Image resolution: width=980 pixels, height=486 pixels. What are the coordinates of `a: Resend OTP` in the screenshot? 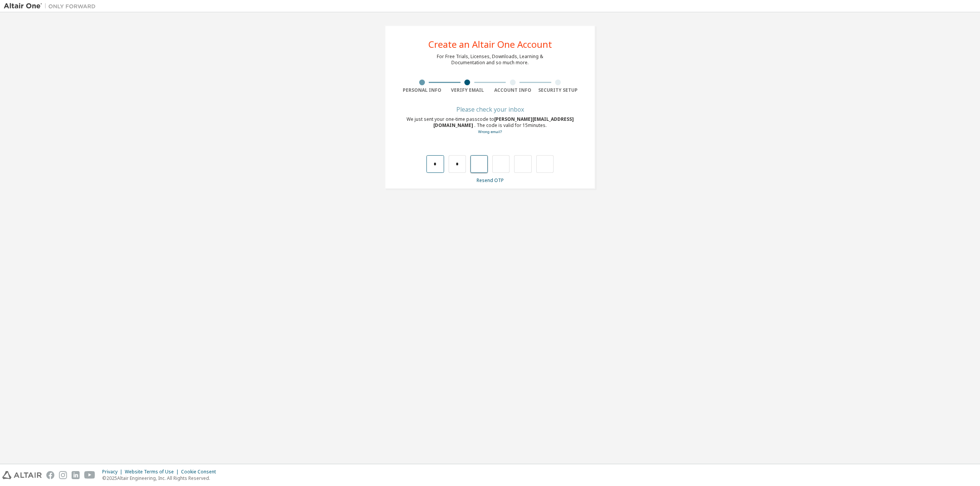 It's located at (490, 180).